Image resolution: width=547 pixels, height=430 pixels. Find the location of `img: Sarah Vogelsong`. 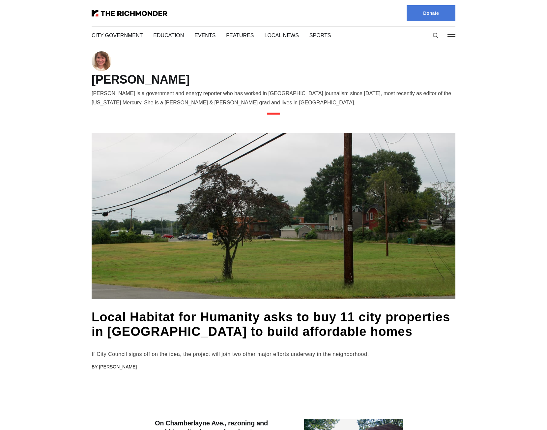

img: Sarah Vogelsong is located at coordinates (101, 61).